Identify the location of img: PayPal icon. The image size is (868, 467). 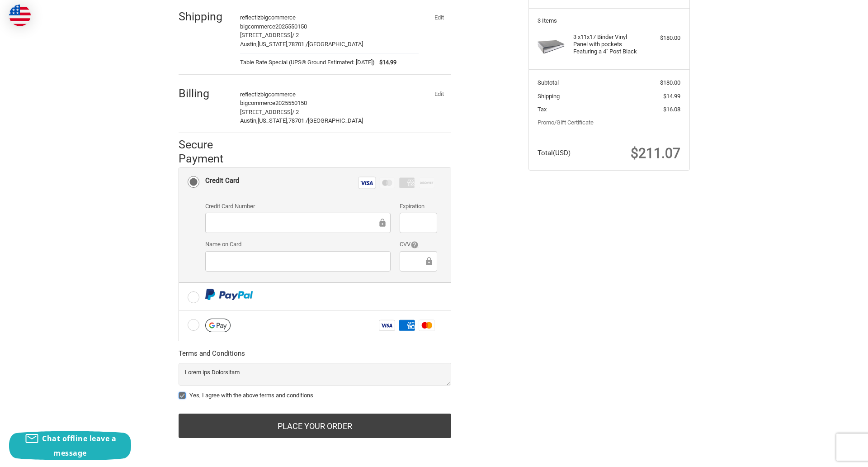
(229, 294).